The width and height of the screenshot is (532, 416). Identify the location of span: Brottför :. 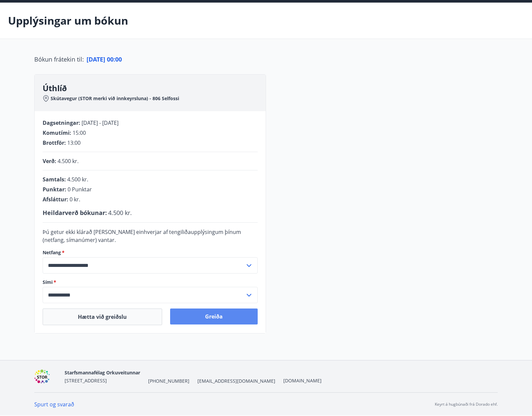
(54, 143).